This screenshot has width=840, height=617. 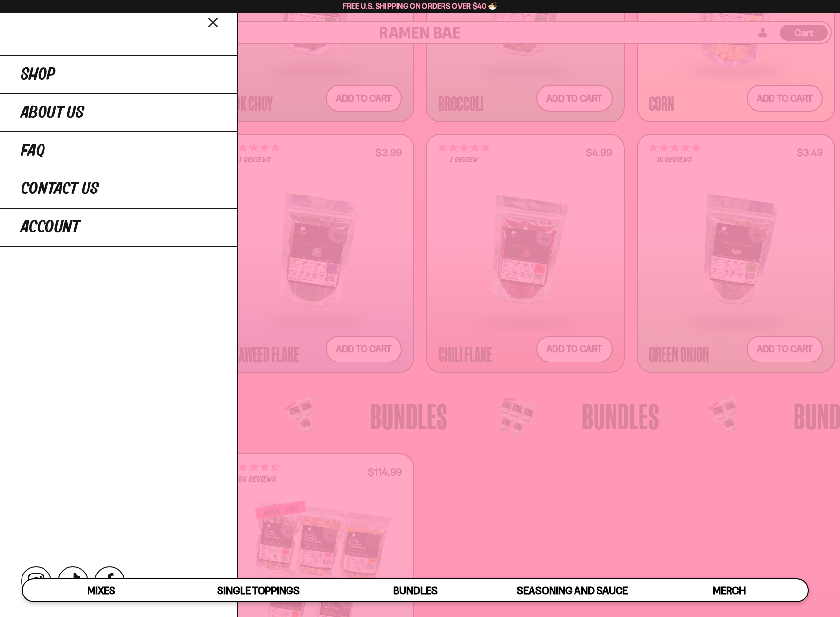 I want to click on a: Single Toppings, so click(x=258, y=590).